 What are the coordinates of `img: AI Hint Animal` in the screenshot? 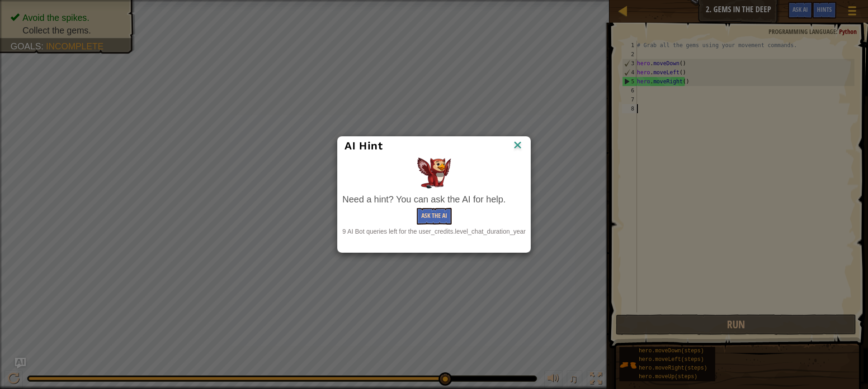 It's located at (434, 173).